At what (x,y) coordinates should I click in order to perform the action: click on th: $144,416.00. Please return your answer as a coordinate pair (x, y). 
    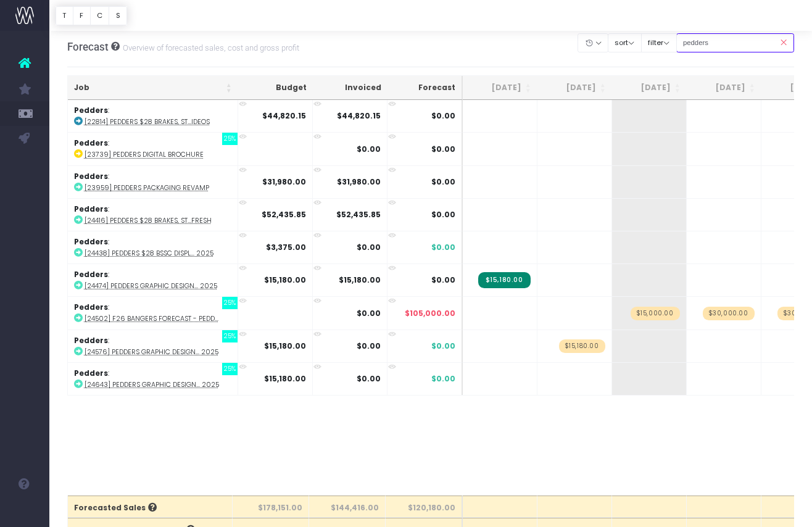
    Looking at the image, I should click on (347, 507).